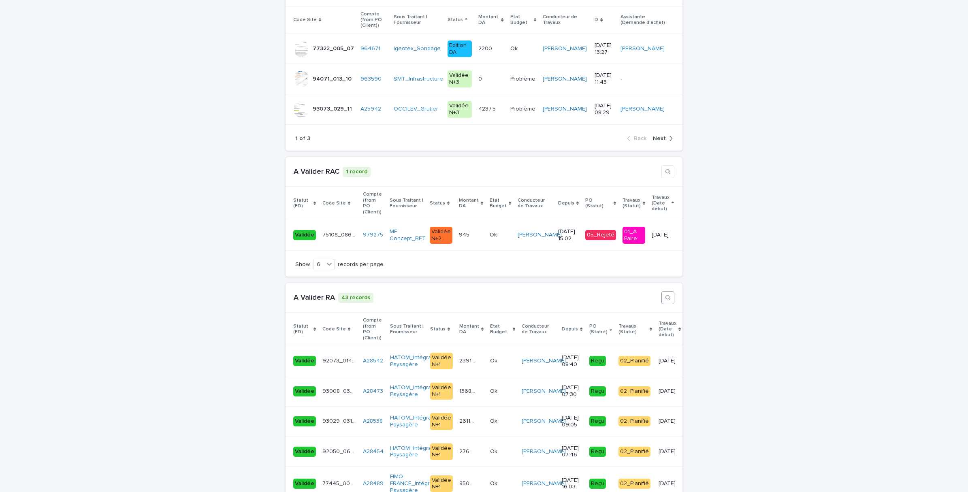 The height and width of the screenshot is (492, 968). Describe the element at coordinates (469, 360) in the screenshot. I see `p: 23916.76` at that location.